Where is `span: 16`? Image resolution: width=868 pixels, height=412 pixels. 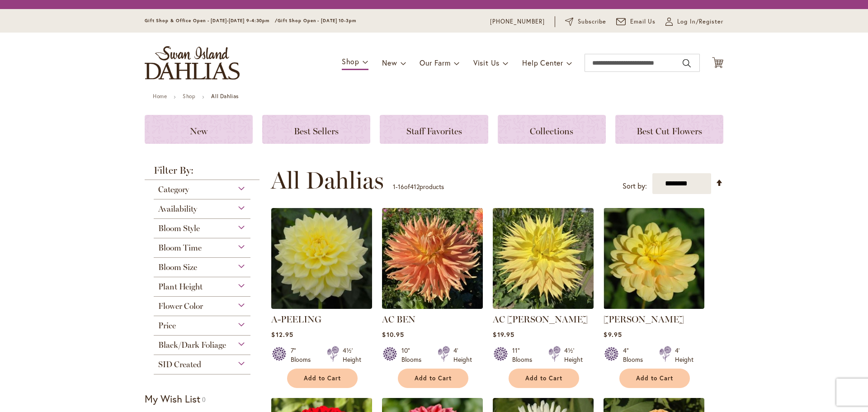
span: 16 is located at coordinates (401, 186).